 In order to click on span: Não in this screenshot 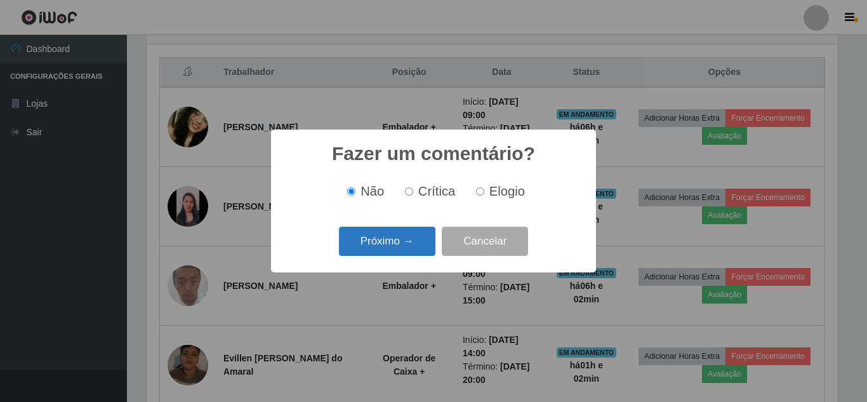, I will do `click(372, 191)`.